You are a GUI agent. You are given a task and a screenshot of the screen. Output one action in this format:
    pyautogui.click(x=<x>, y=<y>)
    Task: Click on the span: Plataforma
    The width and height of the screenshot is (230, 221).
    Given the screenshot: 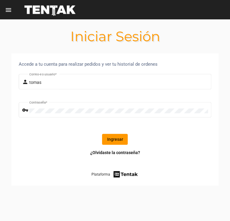 What is the action you would take?
    pyautogui.click(x=101, y=174)
    